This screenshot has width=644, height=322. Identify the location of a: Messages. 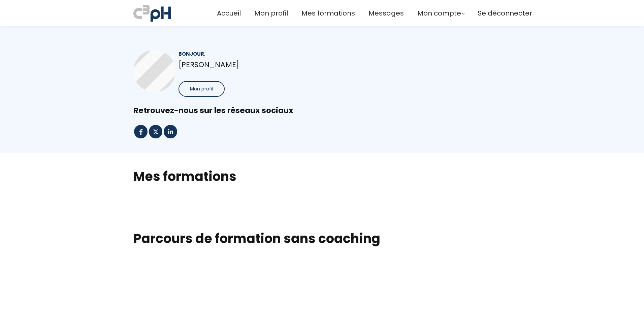
(386, 13).